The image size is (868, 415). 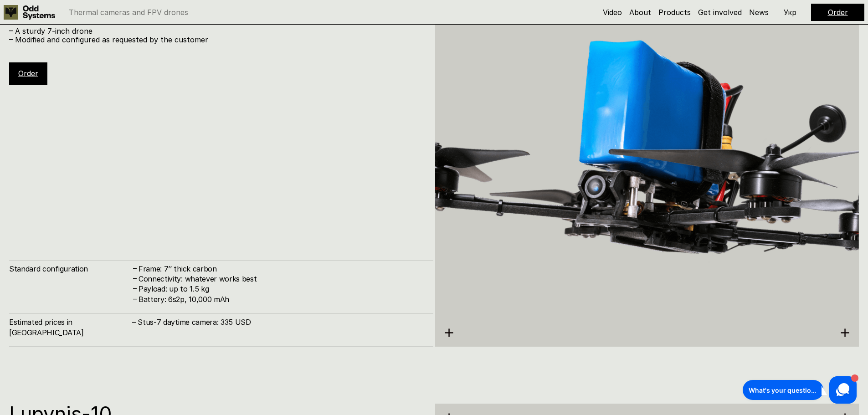 What do you see at coordinates (674, 12) in the screenshot?
I see `a: Products` at bounding box center [674, 12].